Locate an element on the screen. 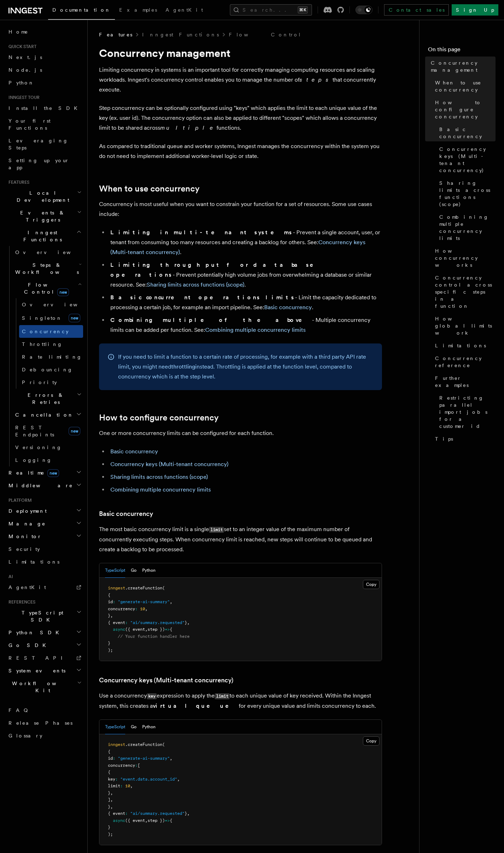 Image resolution: width=504 pixels, height=853 pixels. a: How global limits work is located at coordinates (464, 326).